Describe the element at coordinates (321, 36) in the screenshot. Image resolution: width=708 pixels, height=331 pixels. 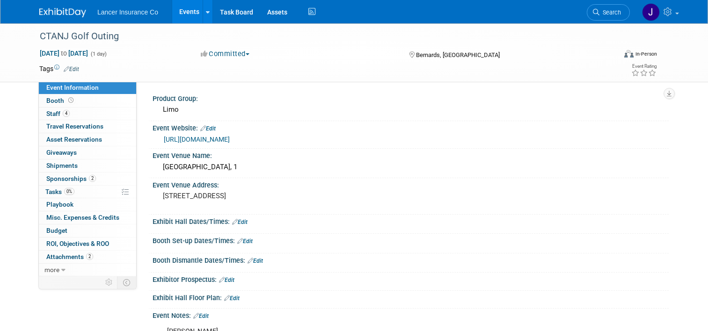
I see `div: CTANJ Golf Outing` at that location.